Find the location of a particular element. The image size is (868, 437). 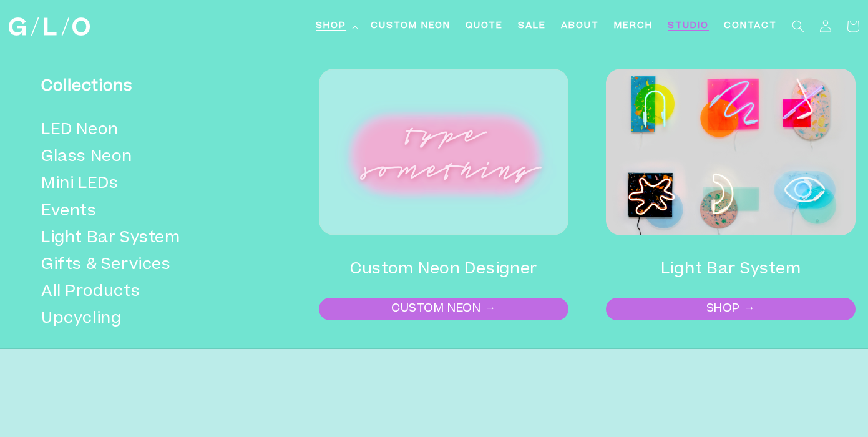

a: Merch is located at coordinates (633, 26).